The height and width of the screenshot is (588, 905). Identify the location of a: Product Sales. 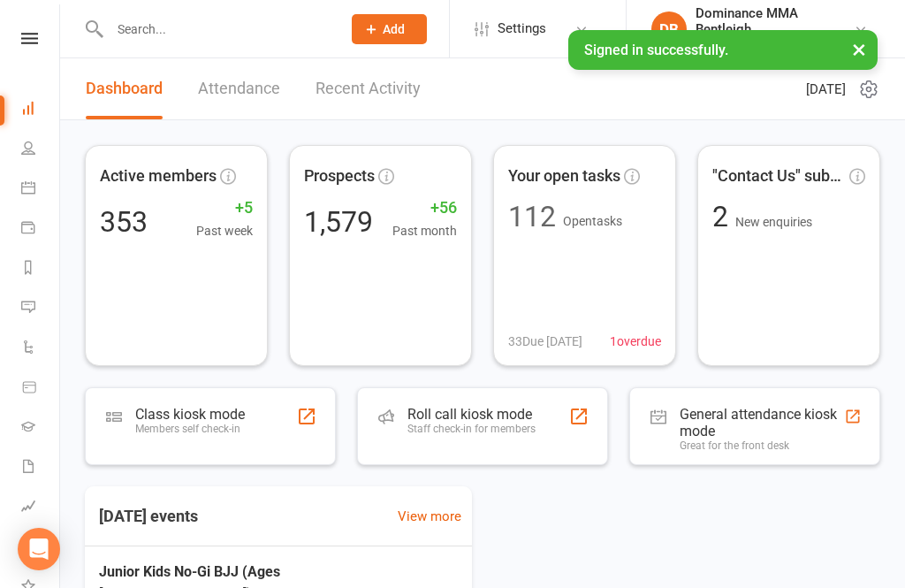
(41, 388).